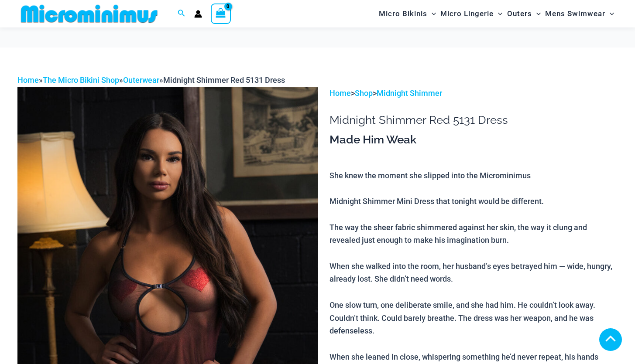 The image size is (635, 364). I want to click on h3: Made Him Weak, so click(473, 140).